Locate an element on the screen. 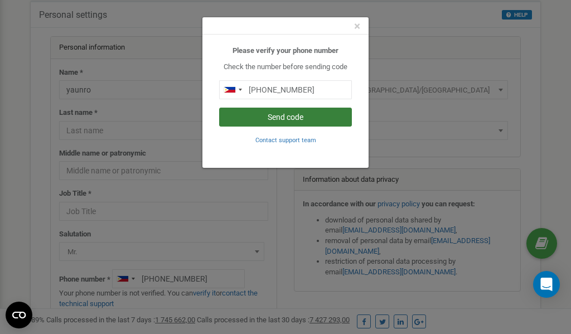 The height and width of the screenshot is (334, 571). button: Close is located at coordinates (357, 26).